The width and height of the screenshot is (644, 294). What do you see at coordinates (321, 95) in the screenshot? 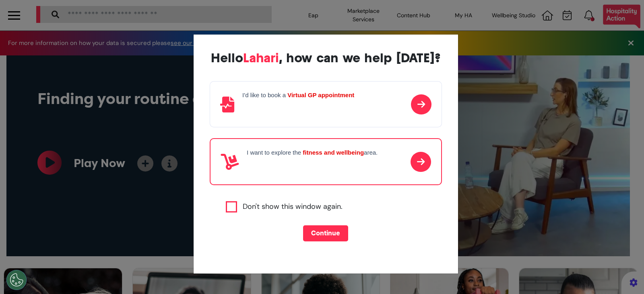
I see `strong: Virtual GP appointment` at bounding box center [321, 95].